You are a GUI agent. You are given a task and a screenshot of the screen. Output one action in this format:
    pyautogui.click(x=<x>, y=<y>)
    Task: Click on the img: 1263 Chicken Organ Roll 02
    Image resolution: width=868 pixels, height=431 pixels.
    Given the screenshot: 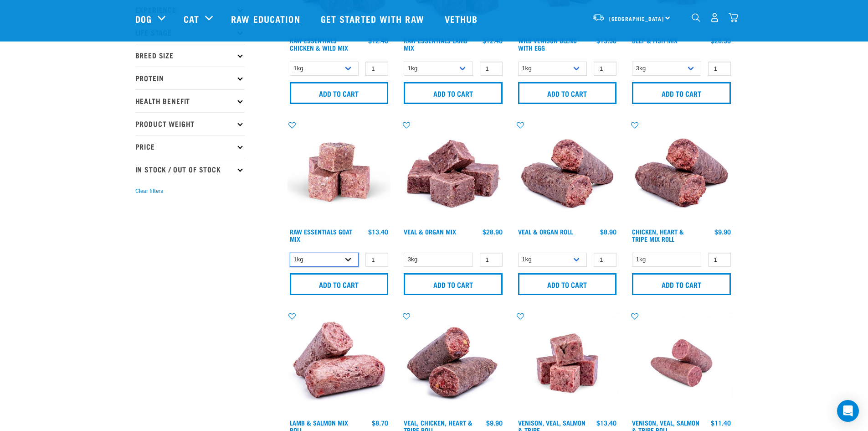 What is the action you would take?
    pyautogui.click(x=453, y=363)
    